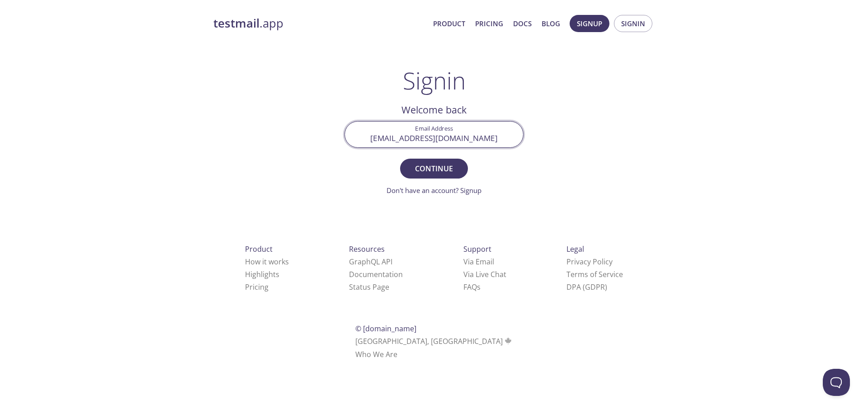 This screenshot has width=868, height=414. What do you see at coordinates (479, 261) in the screenshot?
I see `a: Via Email` at bounding box center [479, 261].